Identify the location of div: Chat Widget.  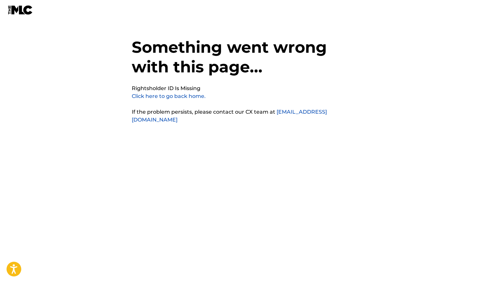
(476, 267).